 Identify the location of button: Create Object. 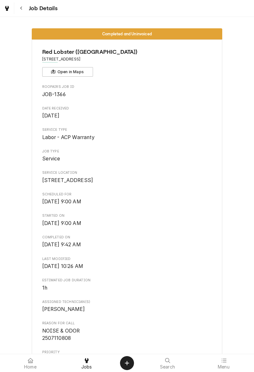
(127, 363).